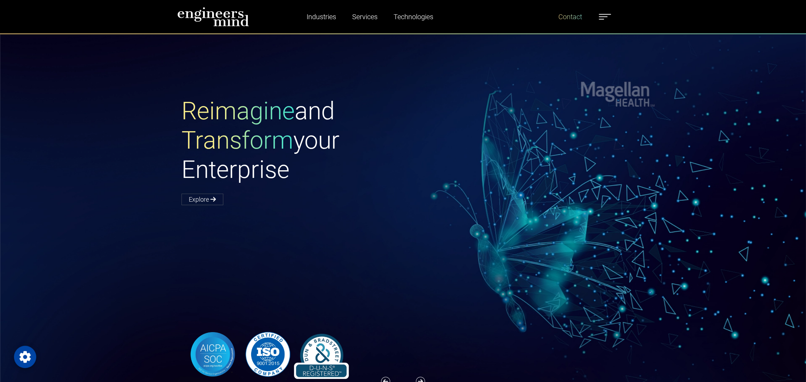  I want to click on a: Industries, so click(321, 17).